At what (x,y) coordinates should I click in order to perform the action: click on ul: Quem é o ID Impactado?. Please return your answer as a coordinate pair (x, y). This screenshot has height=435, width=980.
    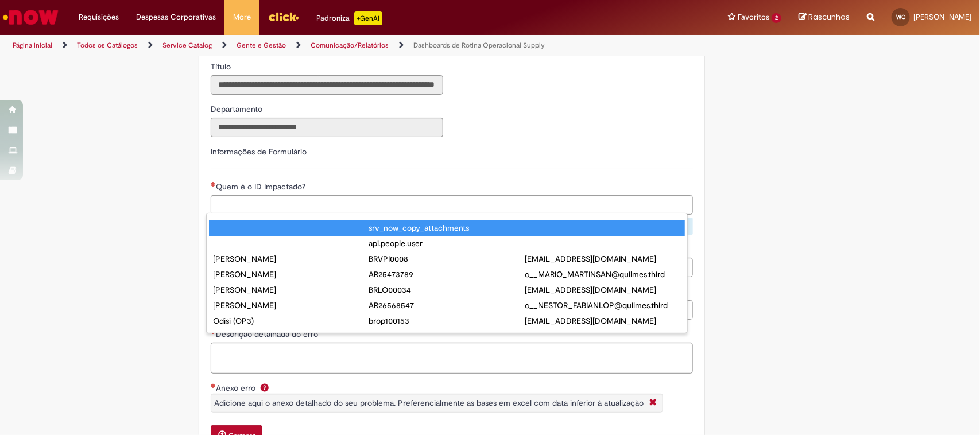
    Looking at the image, I should click on (447, 275).